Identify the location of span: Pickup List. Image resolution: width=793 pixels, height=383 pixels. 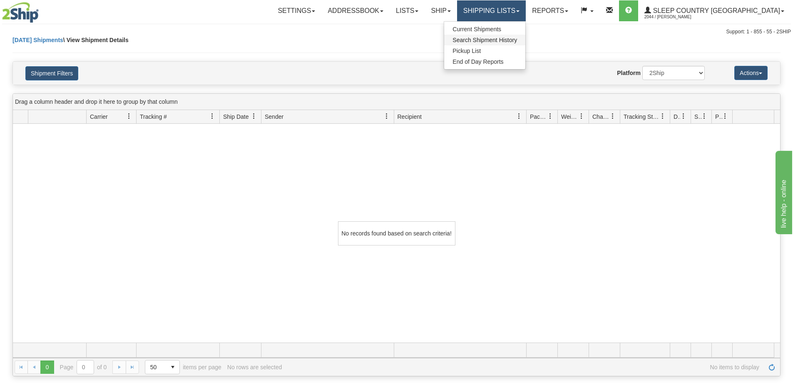
(467, 51).